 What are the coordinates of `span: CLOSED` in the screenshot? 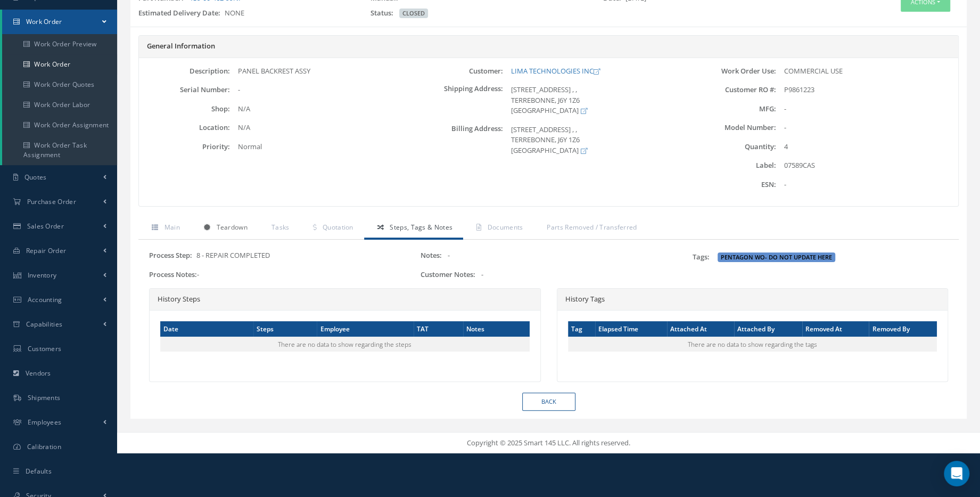 It's located at (414, 14).